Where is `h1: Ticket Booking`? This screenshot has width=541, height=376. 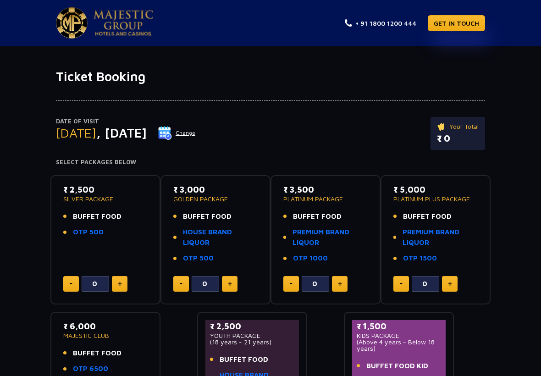
h1: Ticket Booking is located at coordinates (271, 77).